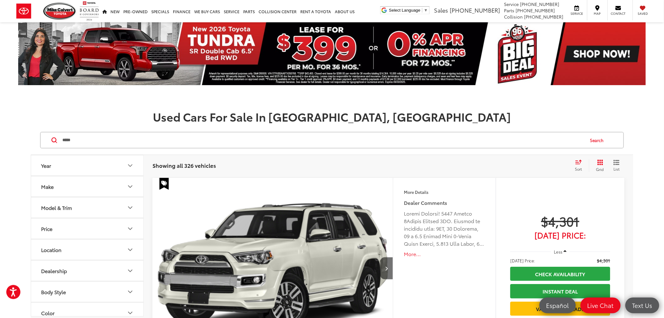 Image resolution: width=664 pixels, height=318 pixels. What do you see at coordinates (88, 228) in the screenshot?
I see `button: PricePrice` at bounding box center [88, 228].